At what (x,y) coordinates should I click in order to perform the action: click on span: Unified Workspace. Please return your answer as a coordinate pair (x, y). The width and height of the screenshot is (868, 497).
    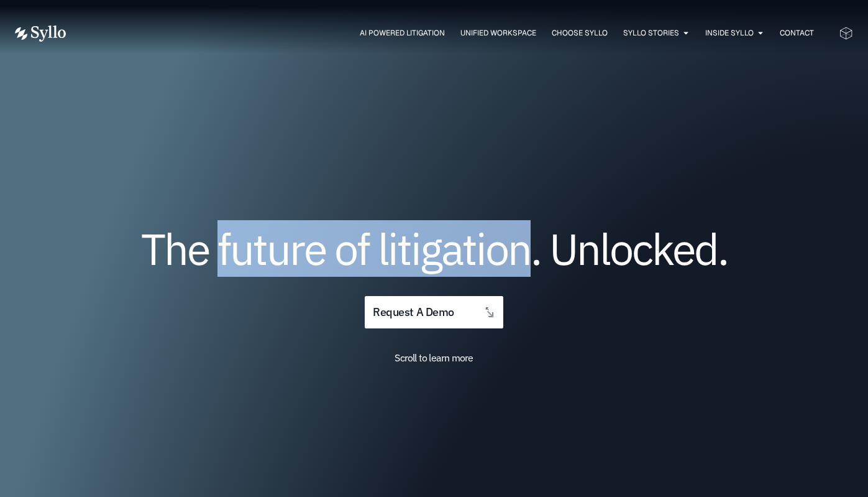
    Looking at the image, I should click on (498, 33).